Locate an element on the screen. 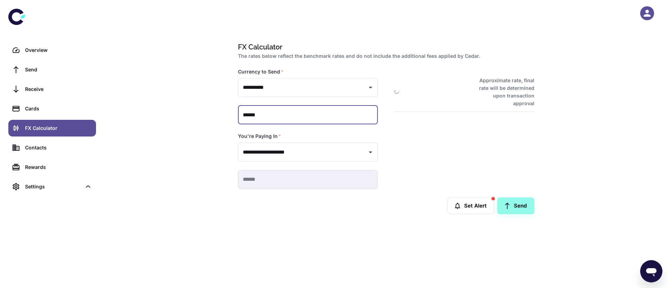 This screenshot has width=668, height=288. div: Cards is located at coordinates (58, 109).